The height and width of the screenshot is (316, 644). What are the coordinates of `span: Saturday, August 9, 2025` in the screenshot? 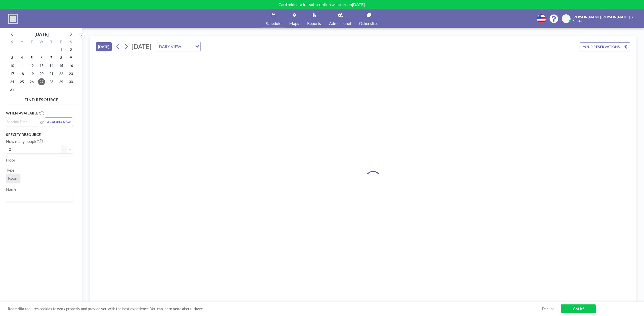 It's located at (71, 58).